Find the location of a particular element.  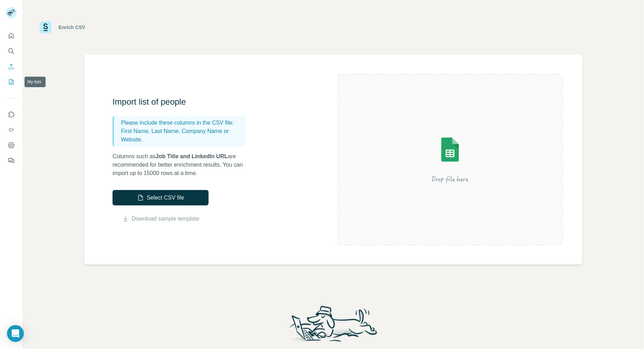

button: Feedback is located at coordinates (11, 161).